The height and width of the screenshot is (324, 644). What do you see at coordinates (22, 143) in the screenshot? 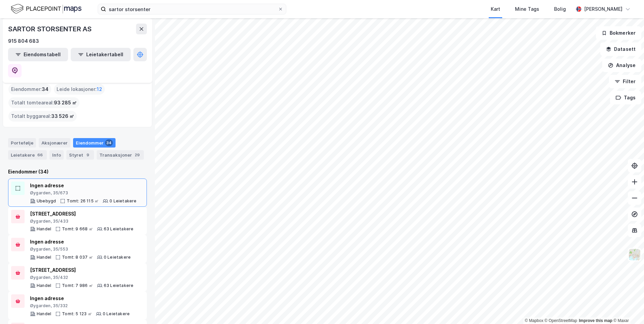
I see `div: Portefølje` at bounding box center [22, 143].